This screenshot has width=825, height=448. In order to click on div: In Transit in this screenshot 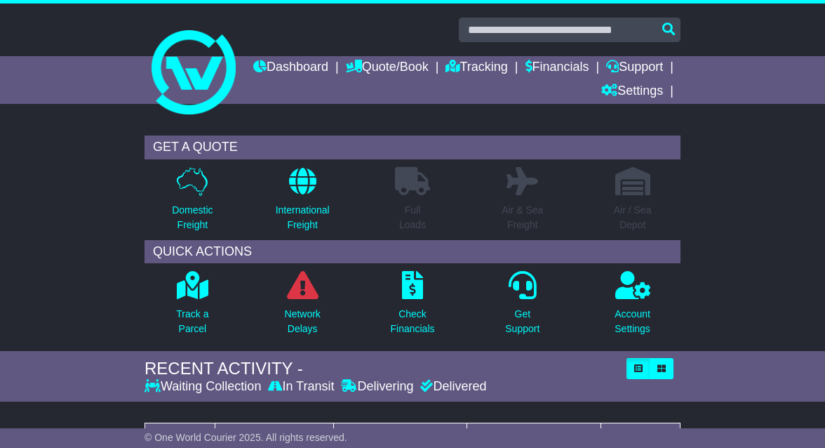, I will do `click(301, 387)`.